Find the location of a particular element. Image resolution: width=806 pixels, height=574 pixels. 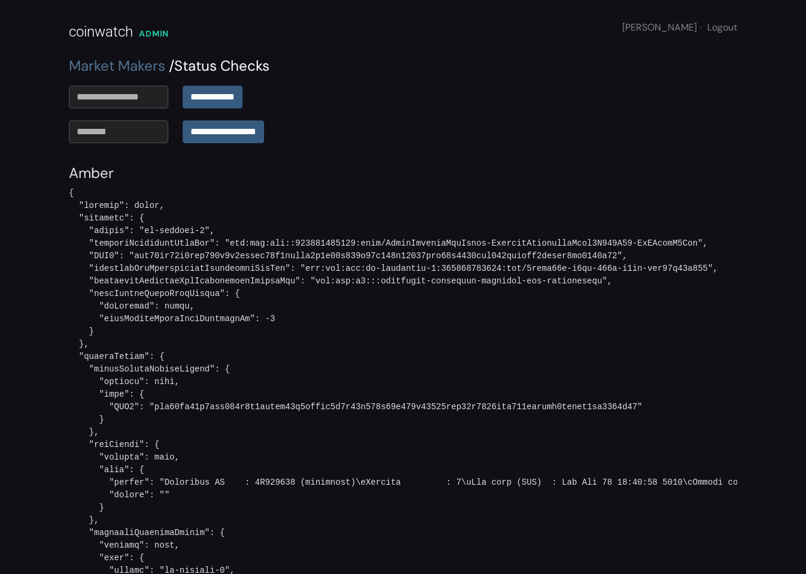

a: Market Makers is located at coordinates (117, 65).